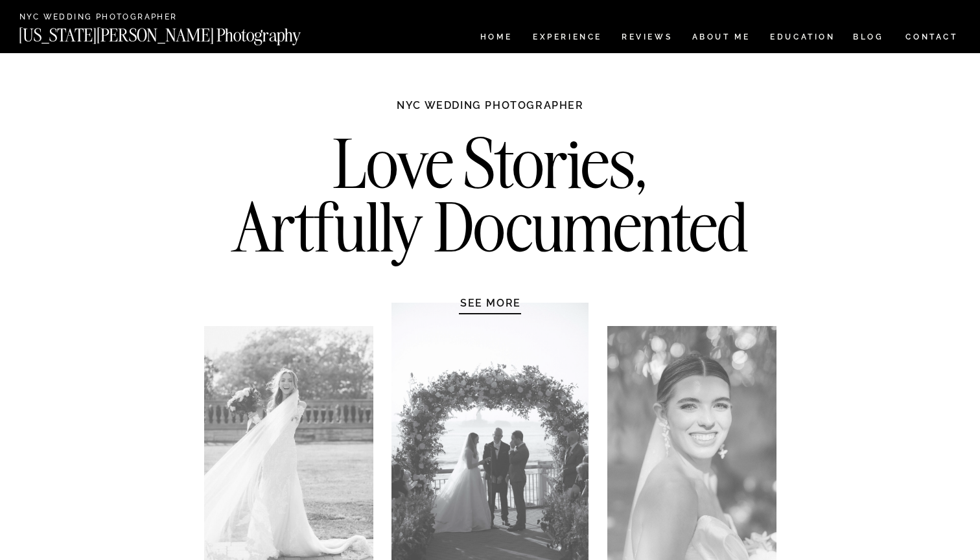  What do you see at coordinates (868, 38) in the screenshot?
I see `a: BLOG` at bounding box center [868, 38].